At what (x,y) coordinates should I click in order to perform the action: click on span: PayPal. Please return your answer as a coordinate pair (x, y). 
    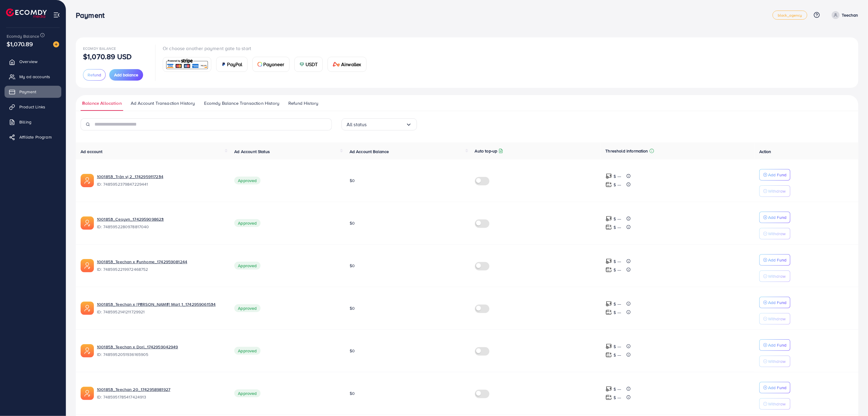
    Looking at the image, I should click on (235, 64).